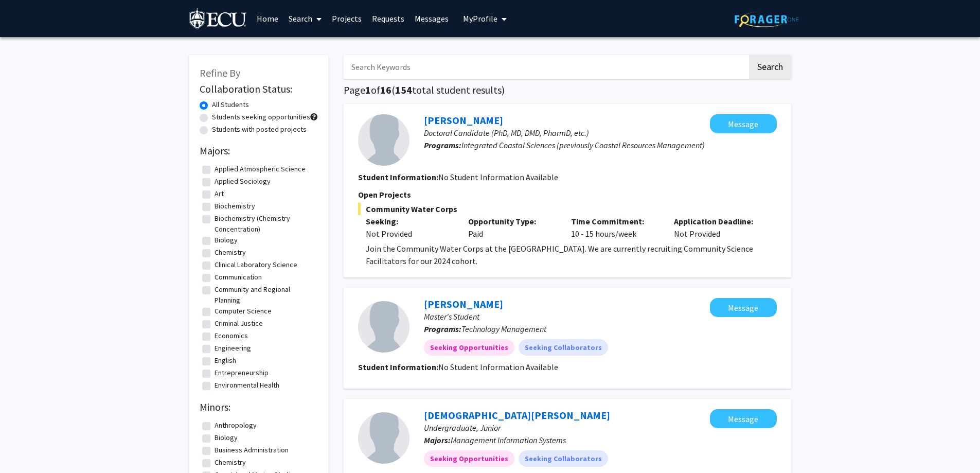 The image size is (980, 473). What do you see at coordinates (766, 19) in the screenshot?
I see `img: ForagerOne Logo` at bounding box center [766, 19].